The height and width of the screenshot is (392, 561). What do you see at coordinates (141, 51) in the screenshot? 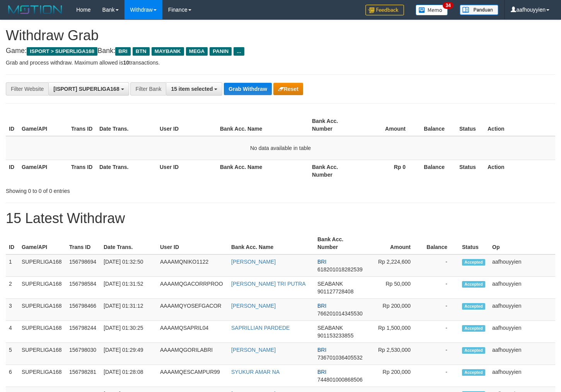
I see `span: BTN` at bounding box center [141, 51].